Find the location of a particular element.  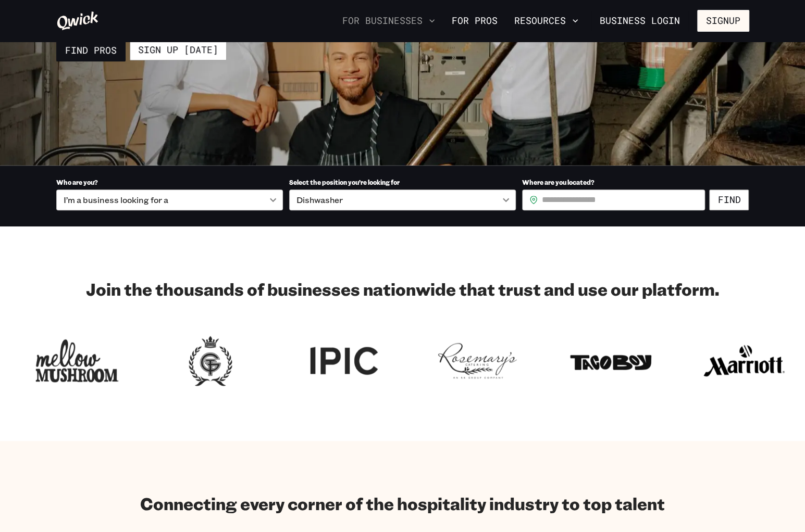

img: Logo for Mellow Mushroom is located at coordinates (77, 361).